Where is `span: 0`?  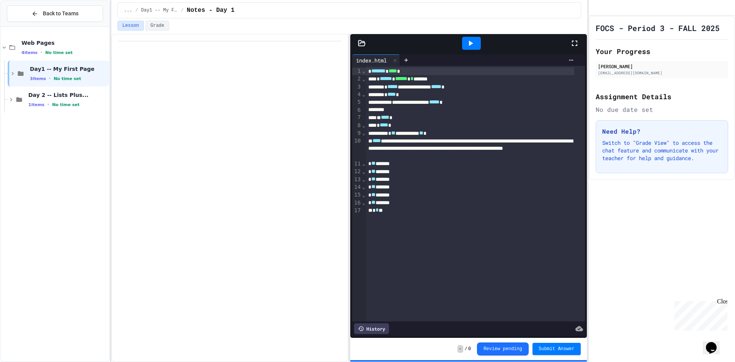
span: 0 is located at coordinates (469, 349).